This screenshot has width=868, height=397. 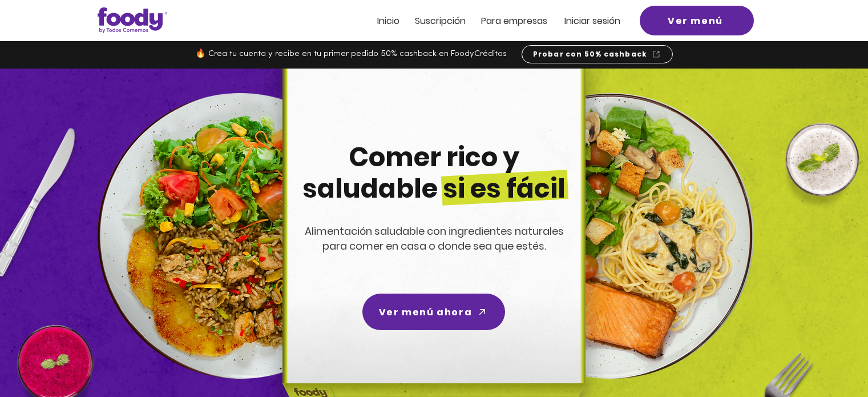 What do you see at coordinates (514, 20) in the screenshot?
I see `a: Para empresas` at bounding box center [514, 20].